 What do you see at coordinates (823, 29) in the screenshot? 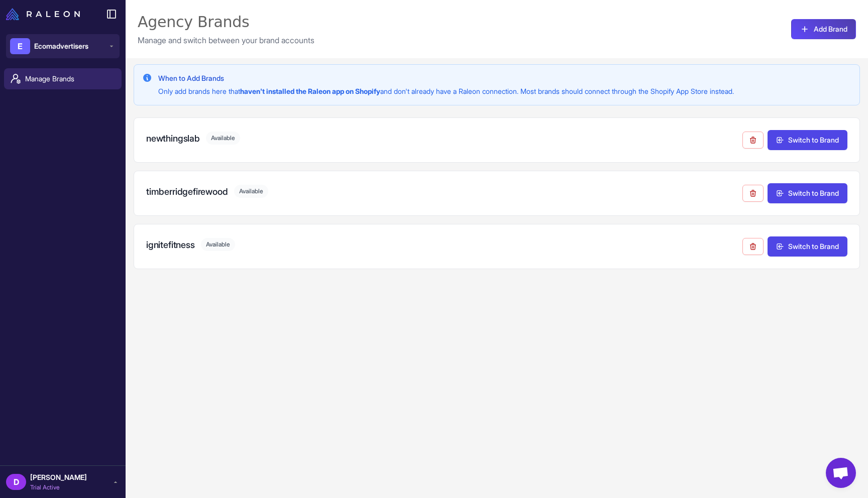
I see `button: Add Brand` at bounding box center [823, 29].